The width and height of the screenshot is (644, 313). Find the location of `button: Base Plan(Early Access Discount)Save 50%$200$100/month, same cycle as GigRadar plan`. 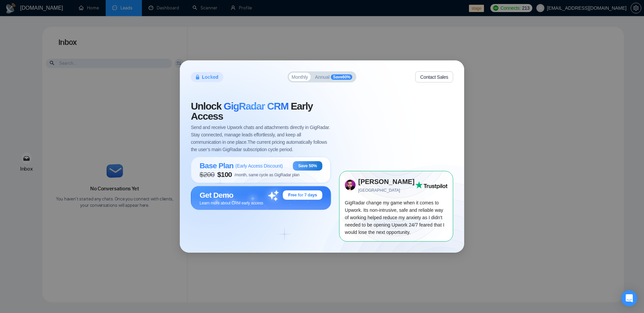

button: Base Plan(Early Access Discount)Save 50%$200$100/month, same cycle as GigRadar plan is located at coordinates (261, 171).